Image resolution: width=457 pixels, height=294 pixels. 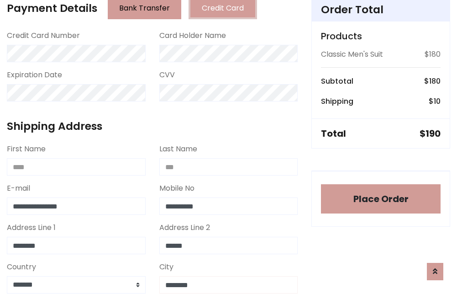 I want to click on button: Place Order, so click(x=381, y=199).